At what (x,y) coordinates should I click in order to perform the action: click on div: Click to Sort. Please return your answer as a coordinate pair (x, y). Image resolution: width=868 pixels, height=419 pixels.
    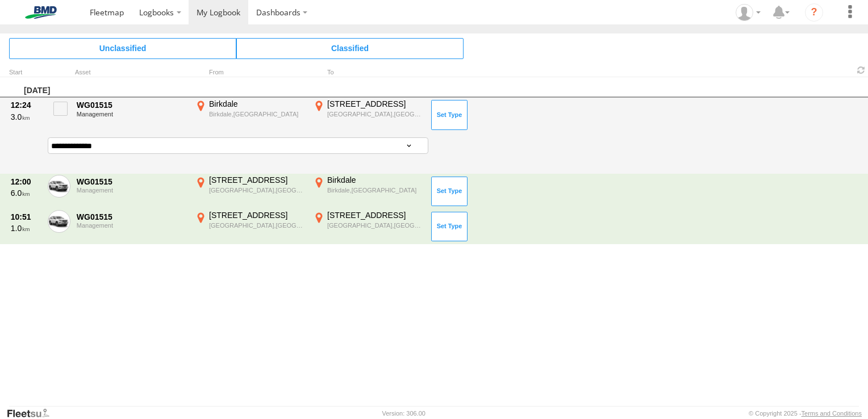
    Looking at the image, I should click on (26, 72).